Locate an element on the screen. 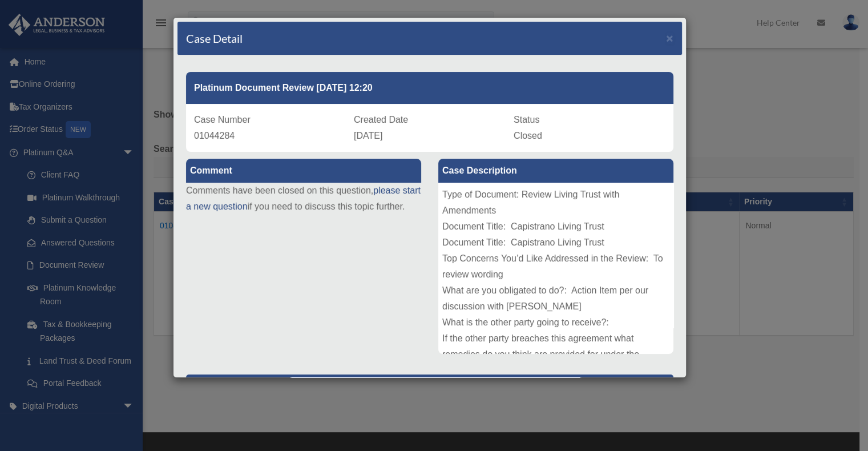 Image resolution: width=868 pixels, height=451 pixels. p: Comments have been closed on this question, if you need to discuss this topic further. is located at coordinates (304, 199).